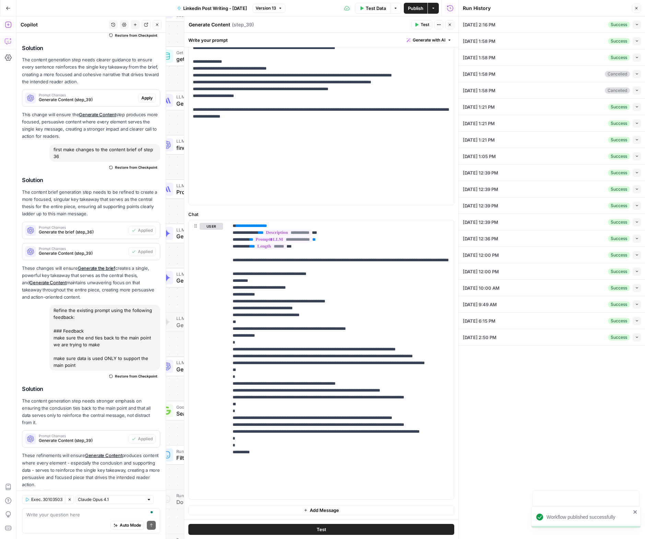 Image resolution: width=645 pixels, height=539 pixels. Describe the element at coordinates (617, 91) in the screenshot. I see `div: Cancelled` at that location.